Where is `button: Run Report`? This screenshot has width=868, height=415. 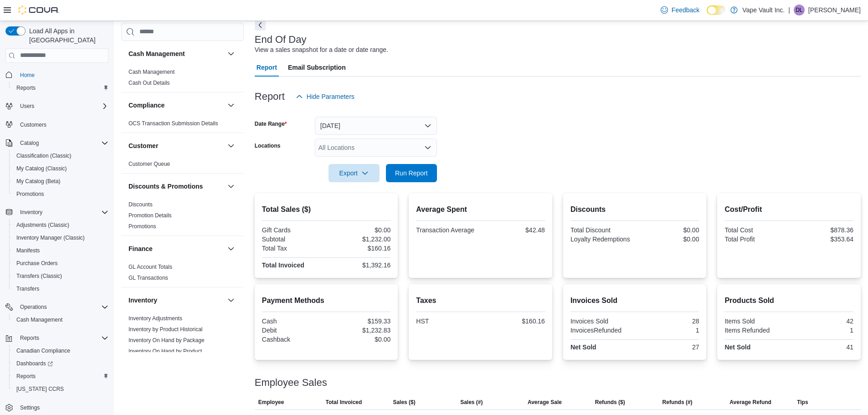
button: Run Report is located at coordinates (411, 173).